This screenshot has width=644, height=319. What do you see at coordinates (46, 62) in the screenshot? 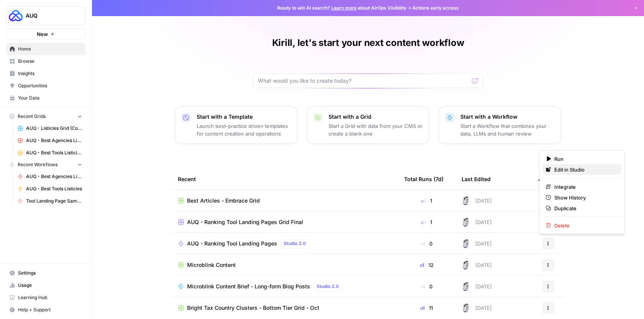
I see `a: Browse` at bounding box center [46, 62].